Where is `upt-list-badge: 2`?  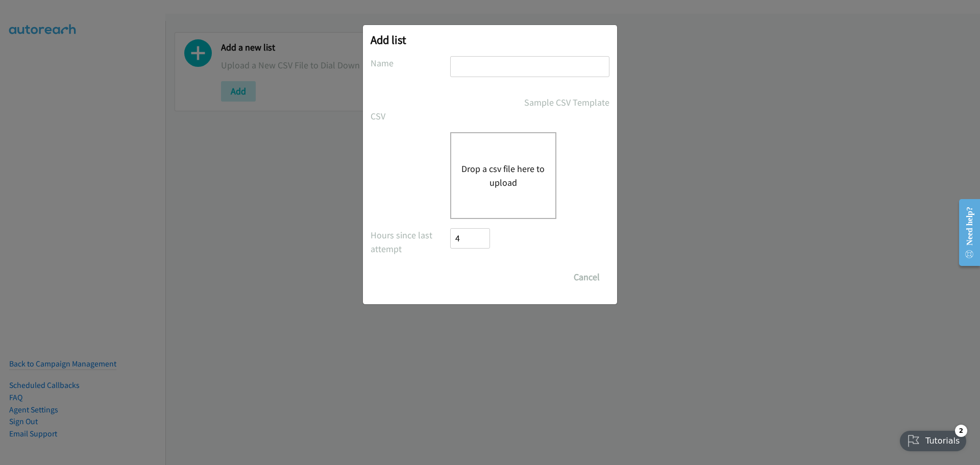
upt-list-badge: 2 is located at coordinates (68, 10).